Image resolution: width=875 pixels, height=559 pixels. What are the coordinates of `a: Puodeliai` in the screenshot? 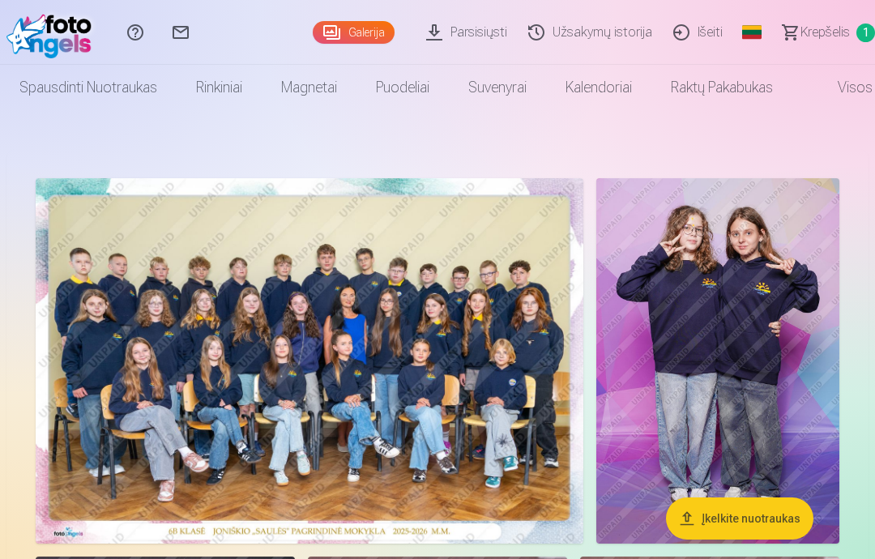 It's located at (403, 88).